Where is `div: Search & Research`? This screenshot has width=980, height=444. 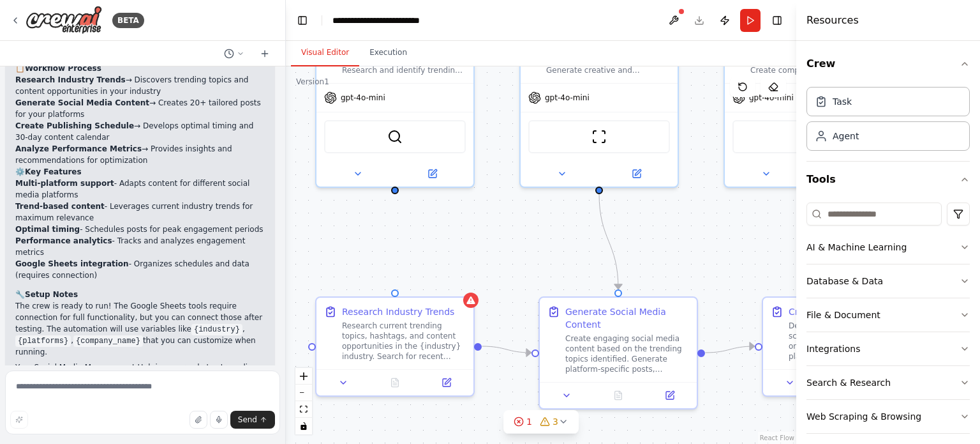
div: Search & Research is located at coordinates (848, 383).